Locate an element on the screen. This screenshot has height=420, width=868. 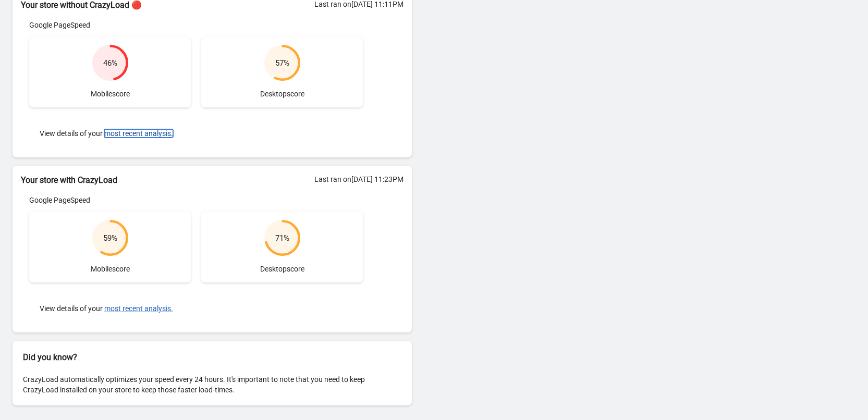
h2: Did you know? is located at coordinates (212, 358).